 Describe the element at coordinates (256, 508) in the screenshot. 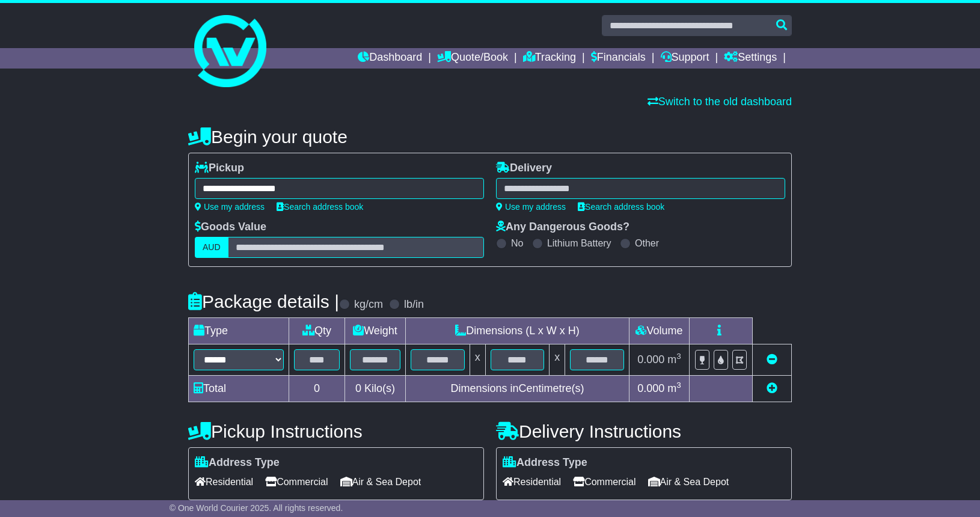

I see `span: © One World Courier 2025. All rights reserved.` at that location.